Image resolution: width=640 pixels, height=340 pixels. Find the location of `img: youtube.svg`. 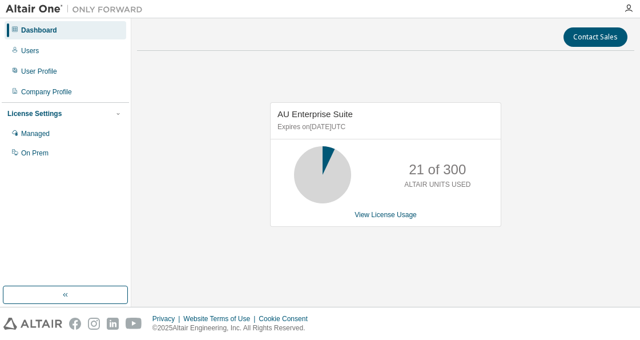

img: youtube.svg is located at coordinates (134, 323).